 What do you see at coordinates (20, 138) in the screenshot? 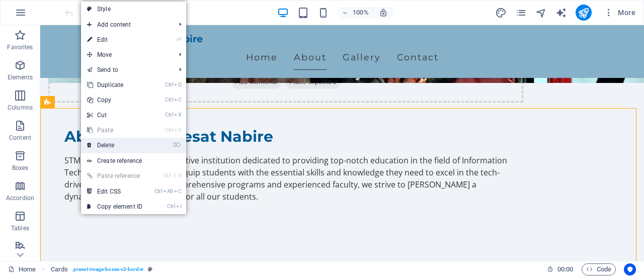
I see `p: Content` at bounding box center [20, 138].